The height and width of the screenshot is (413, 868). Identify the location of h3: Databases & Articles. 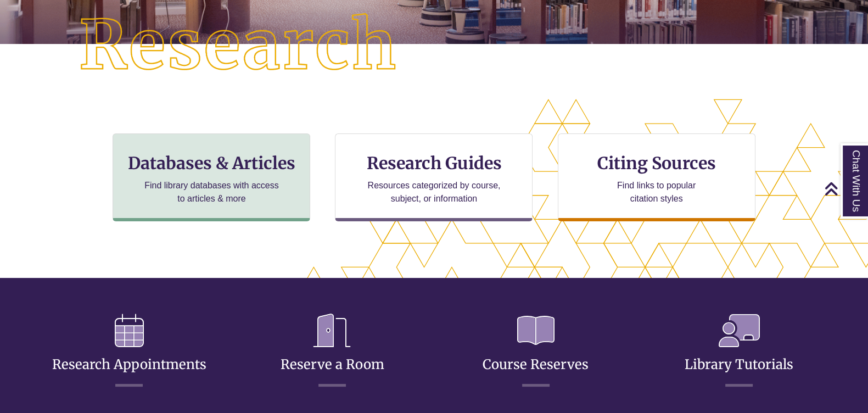
(211, 163).